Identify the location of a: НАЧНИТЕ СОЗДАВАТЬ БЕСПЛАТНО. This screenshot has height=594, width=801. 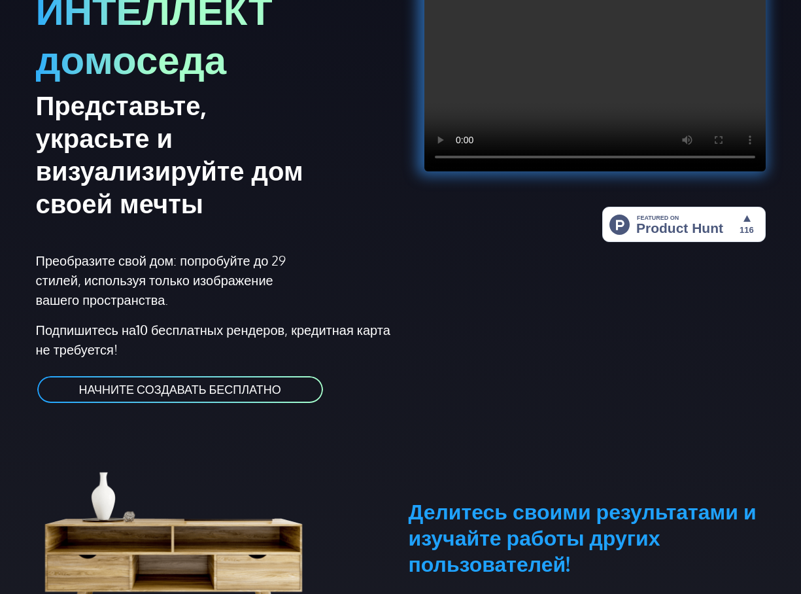
(180, 389).